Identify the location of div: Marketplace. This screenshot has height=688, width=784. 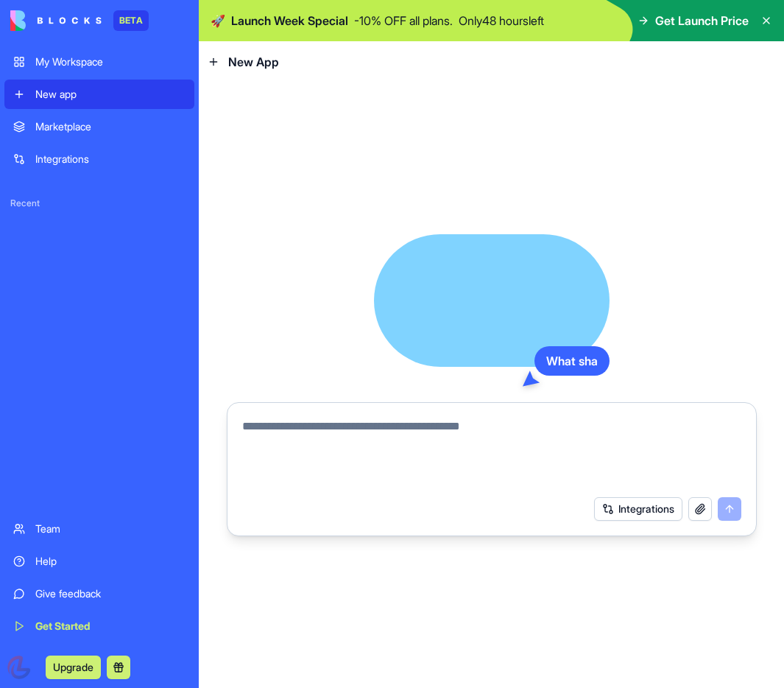
(111, 127).